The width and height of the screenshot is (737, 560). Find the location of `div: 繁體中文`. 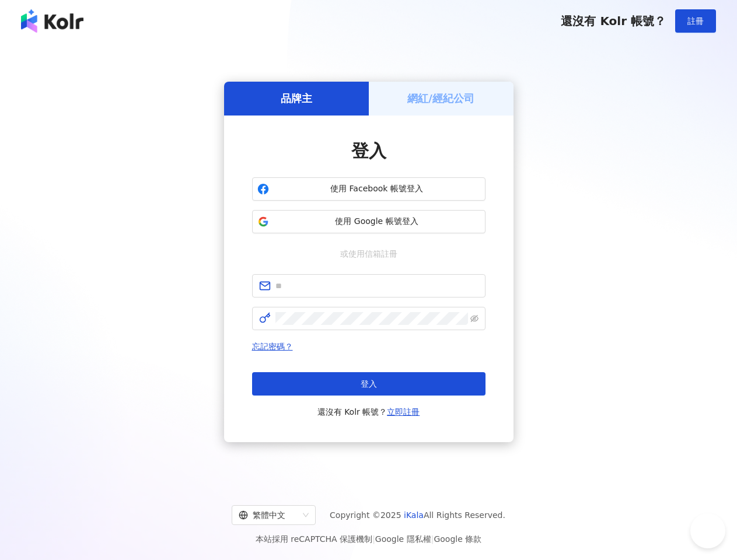

div: 繁體中文 is located at coordinates (268, 515).